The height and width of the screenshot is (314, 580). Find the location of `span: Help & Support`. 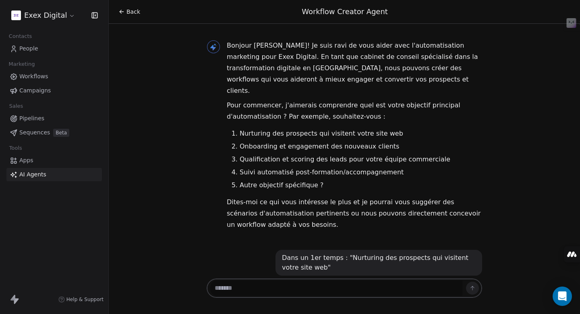

span: Help & Support is located at coordinates (85, 299).